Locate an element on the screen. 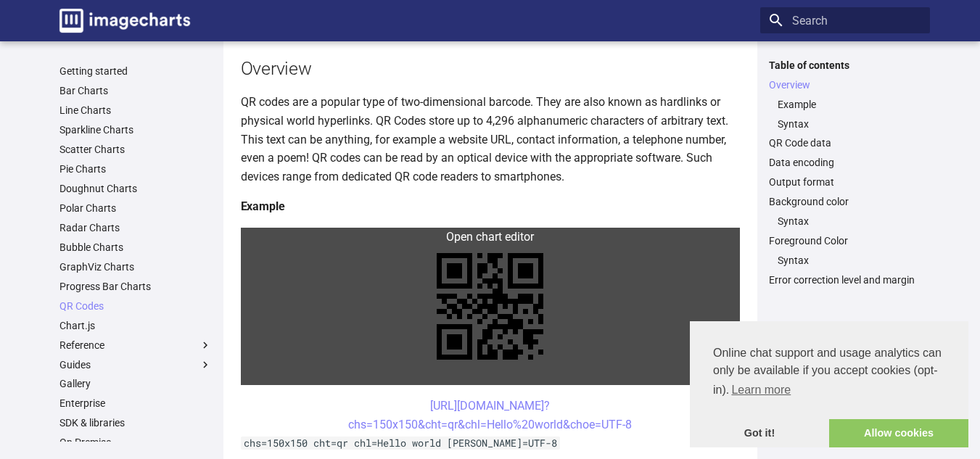 The width and height of the screenshot is (980, 459). h4: Example is located at coordinates (490, 206).